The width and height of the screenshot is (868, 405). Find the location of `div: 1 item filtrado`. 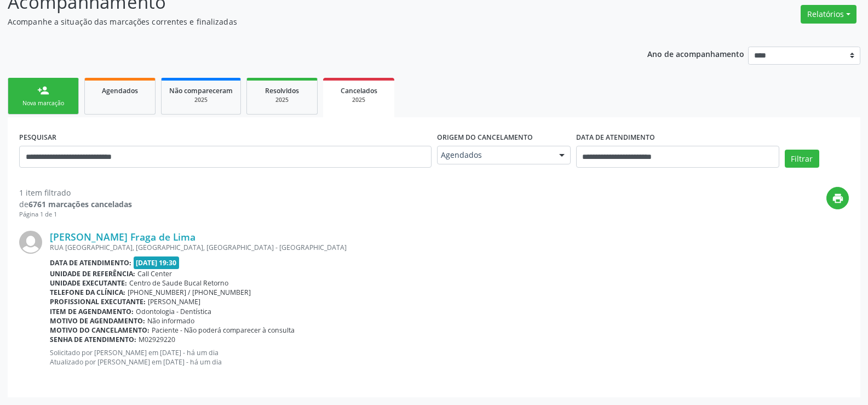

div: 1 item filtrado is located at coordinates (76, 193).